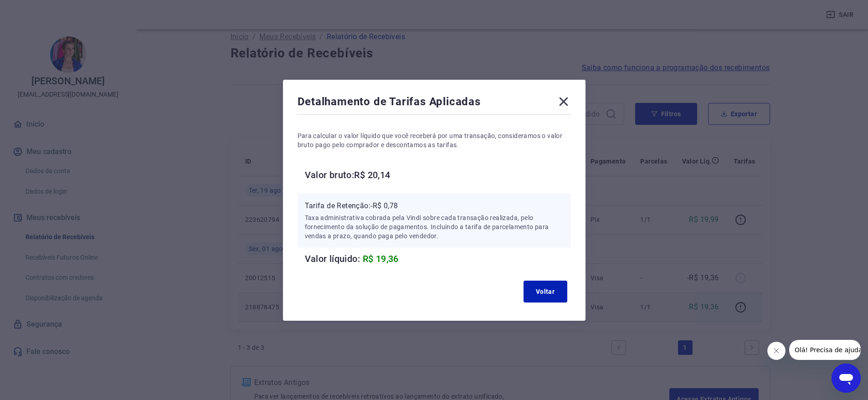 This screenshot has height=400, width=868. What do you see at coordinates (434, 227) in the screenshot?
I see `p: Taxa administrativa cobrada pela Vindi sobre cada transação realizada, pelo fornecimento da soluç...` at bounding box center [434, 227].